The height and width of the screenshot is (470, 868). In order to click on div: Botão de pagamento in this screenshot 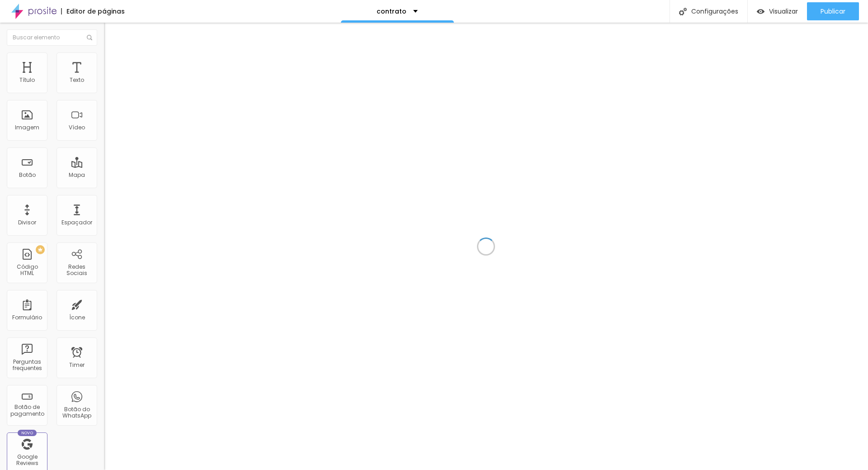, I will do `click(27, 410)`.